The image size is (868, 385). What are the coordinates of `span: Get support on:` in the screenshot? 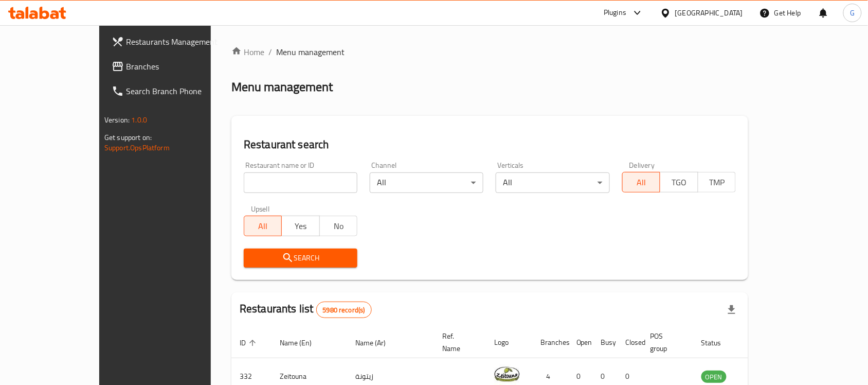 It's located at (128, 138).